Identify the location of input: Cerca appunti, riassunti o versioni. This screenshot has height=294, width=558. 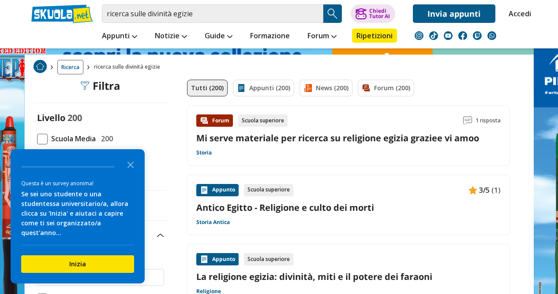
(212, 14).